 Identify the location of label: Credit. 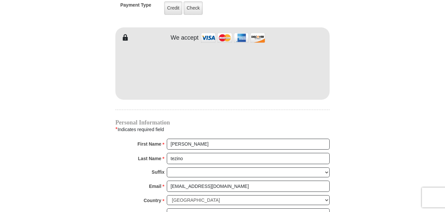
(173, 8).